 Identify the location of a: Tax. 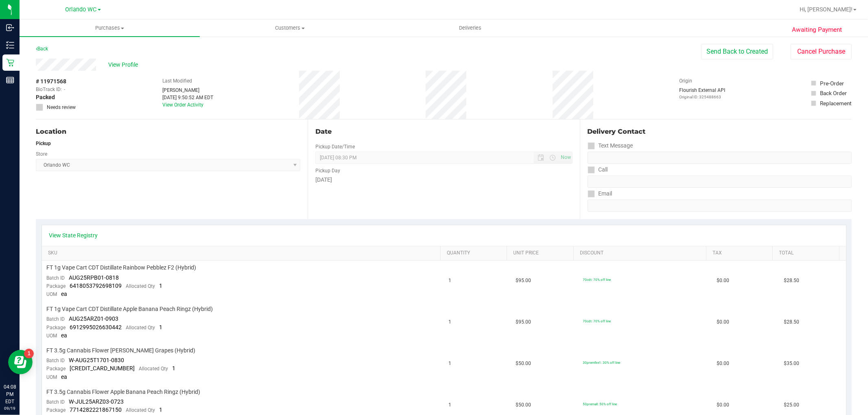
(741, 254).